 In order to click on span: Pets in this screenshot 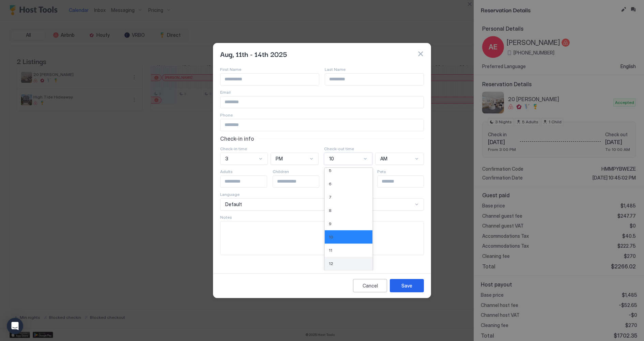, I will do `click(382, 172)`.